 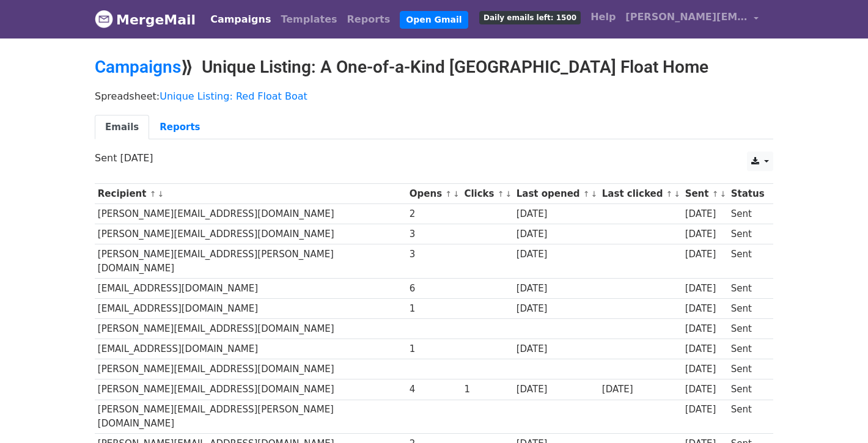 I want to click on div: Chat Widget, so click(x=838, y=413).